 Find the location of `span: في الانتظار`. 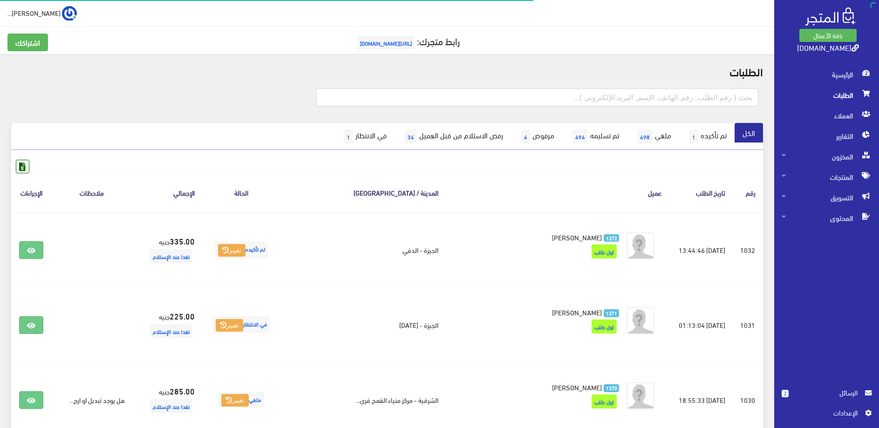

span: في الانتظار is located at coordinates (241, 325).